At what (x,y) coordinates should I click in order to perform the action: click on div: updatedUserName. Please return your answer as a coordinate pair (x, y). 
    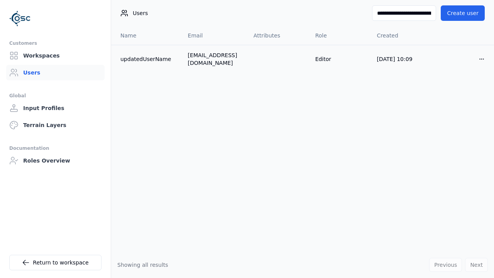
    Looking at the image, I should click on (148, 59).